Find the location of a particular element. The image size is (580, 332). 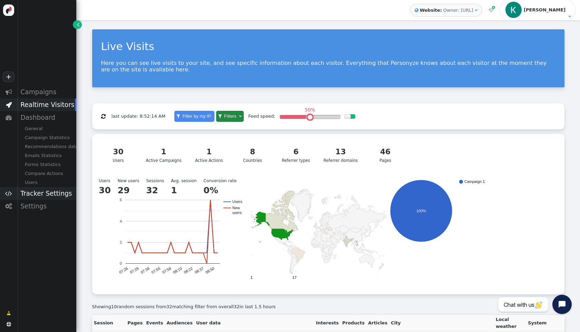

th: Interests is located at coordinates (327, 323).